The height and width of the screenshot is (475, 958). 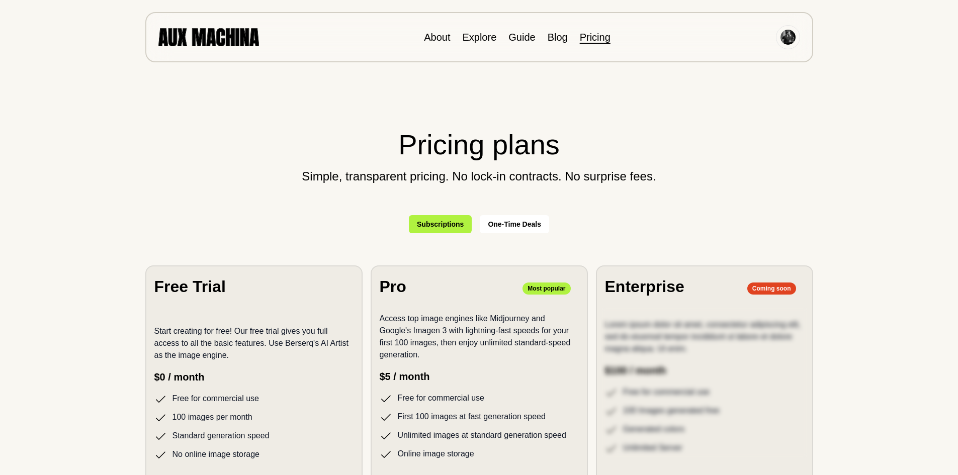 What do you see at coordinates (521, 37) in the screenshot?
I see `a: Guide` at bounding box center [521, 37].